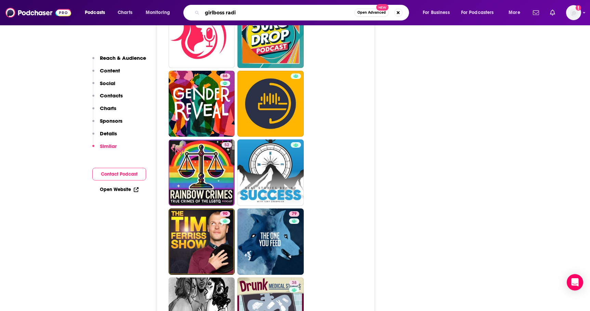  What do you see at coordinates (303, 13) in the screenshot?
I see `div: Search podcasts, credits, & more...` at bounding box center [303, 13].